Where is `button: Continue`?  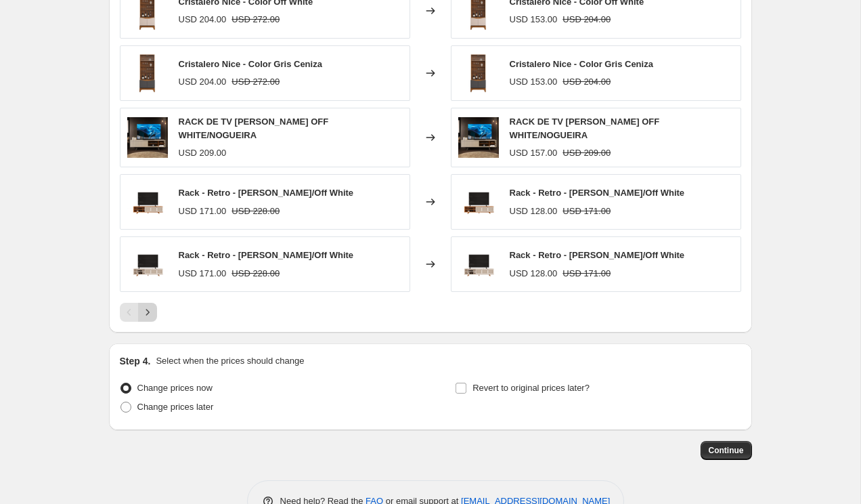 button: Continue is located at coordinates (726, 450).